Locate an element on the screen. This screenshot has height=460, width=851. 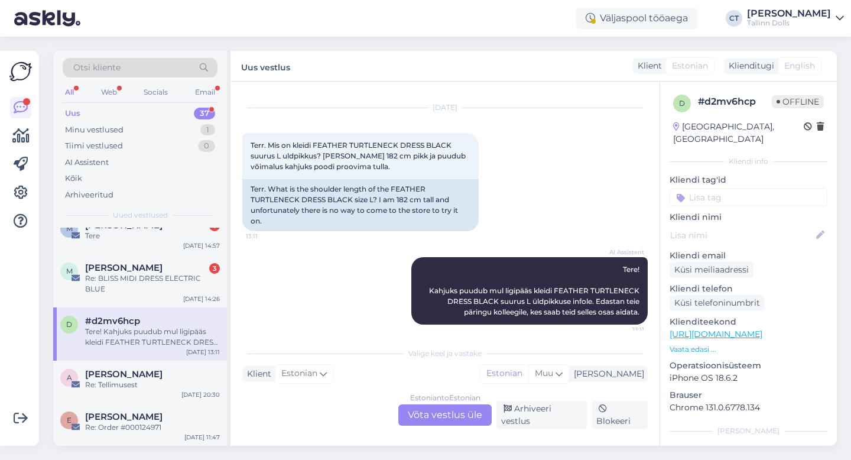
p: Vaata edasi ... is located at coordinates (748, 349).